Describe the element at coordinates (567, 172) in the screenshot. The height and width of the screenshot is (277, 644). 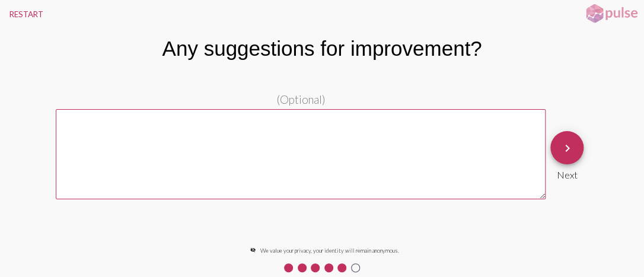
I see `div: Next` at that location.